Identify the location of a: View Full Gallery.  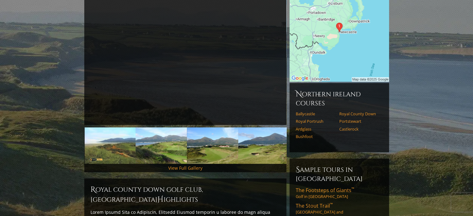
(185, 168).